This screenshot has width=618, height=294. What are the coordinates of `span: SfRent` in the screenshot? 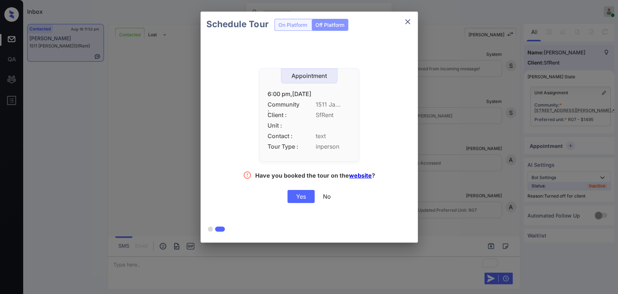 It's located at (333, 115).